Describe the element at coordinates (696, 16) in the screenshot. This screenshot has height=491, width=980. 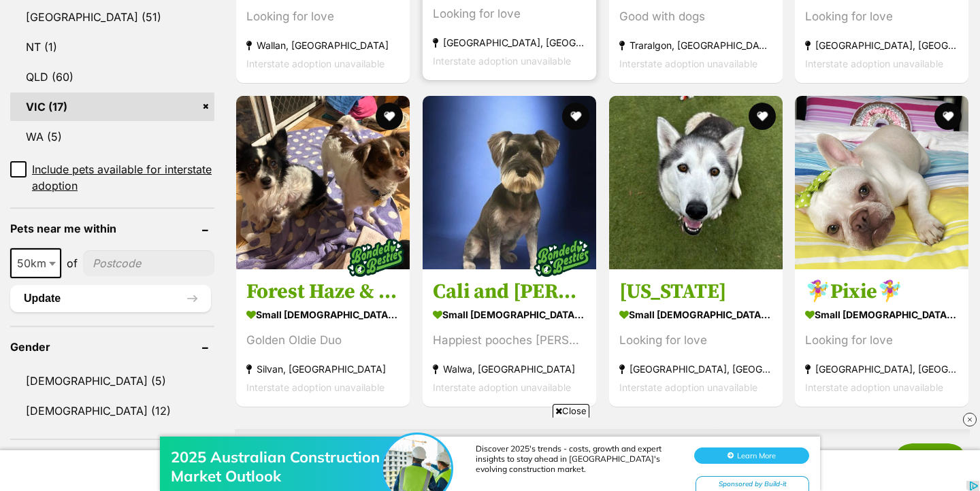
I see `div: Good with dogs` at that location.